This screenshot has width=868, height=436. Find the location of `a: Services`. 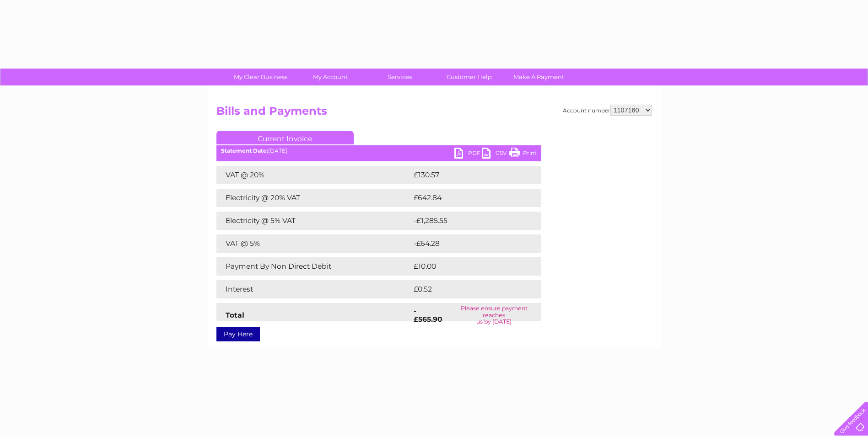

a: Services is located at coordinates (399, 77).